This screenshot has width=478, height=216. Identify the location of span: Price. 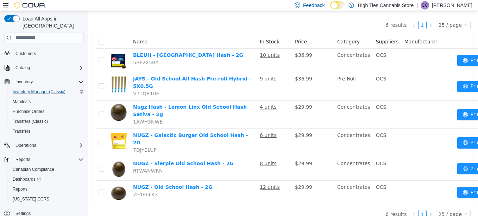
(213, 31).